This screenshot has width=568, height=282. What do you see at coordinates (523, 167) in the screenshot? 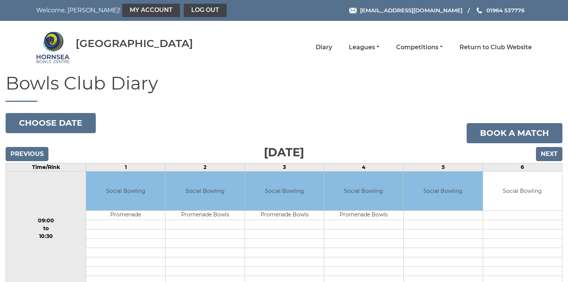
I see `td: 6` at bounding box center [523, 167].